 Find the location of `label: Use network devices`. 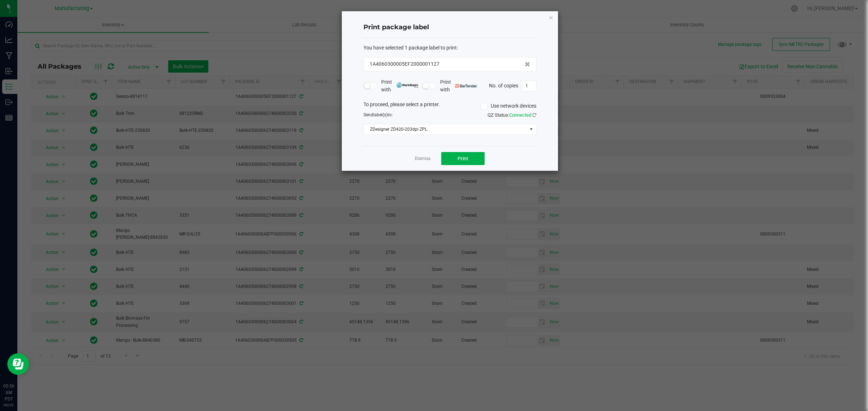

label: Use network devices is located at coordinates (509, 106).